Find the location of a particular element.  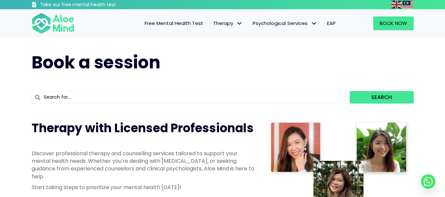

a: Psychological ServicesPsychological Services: submenu is located at coordinates (285, 23).